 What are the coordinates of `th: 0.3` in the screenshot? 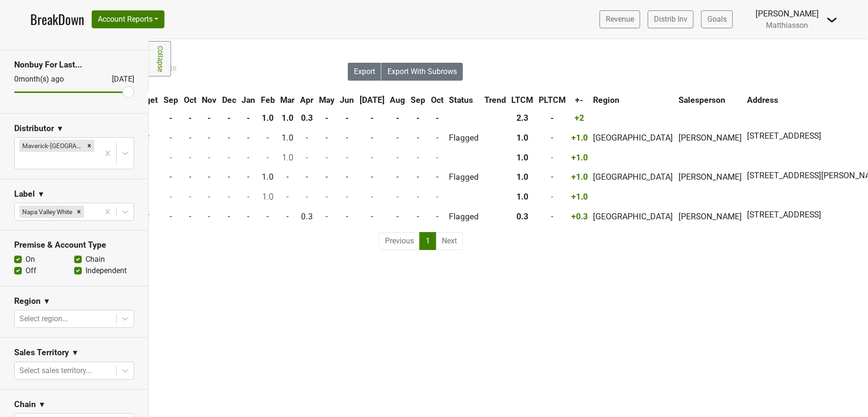 It's located at (307, 118).